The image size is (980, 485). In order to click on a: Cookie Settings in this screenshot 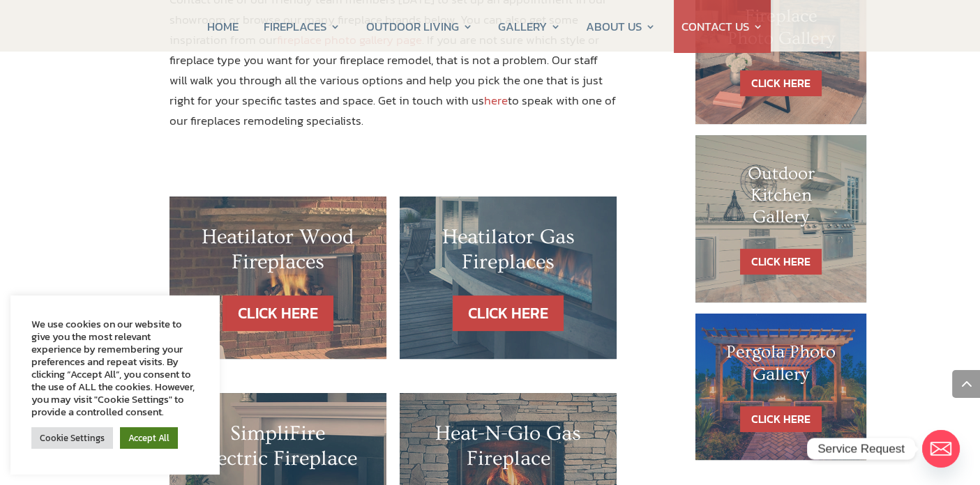, I will do `click(72, 438)`.